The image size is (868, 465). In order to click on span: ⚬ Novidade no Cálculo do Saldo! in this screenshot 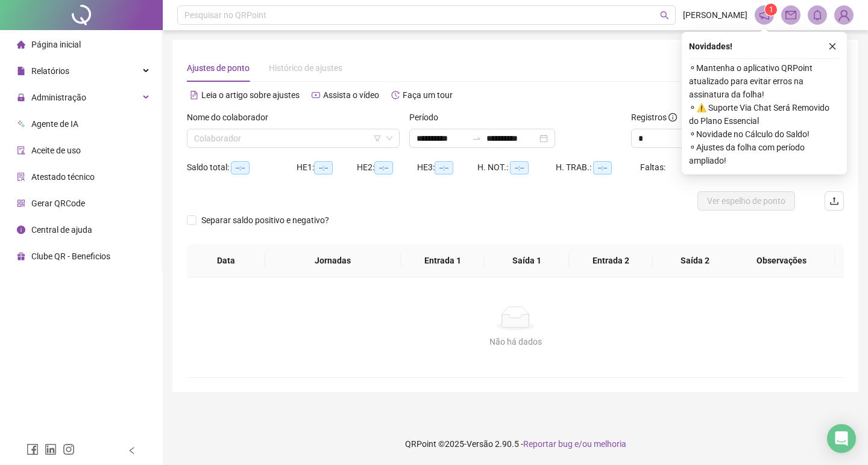, I will do `click(764, 134)`.